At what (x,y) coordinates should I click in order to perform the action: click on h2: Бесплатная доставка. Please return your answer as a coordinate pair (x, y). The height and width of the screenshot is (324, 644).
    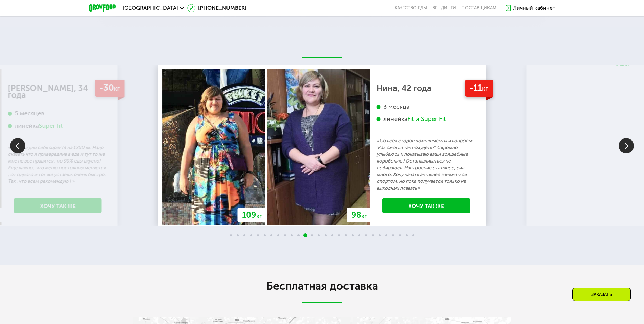
    Looking at the image, I should click on (322, 286).